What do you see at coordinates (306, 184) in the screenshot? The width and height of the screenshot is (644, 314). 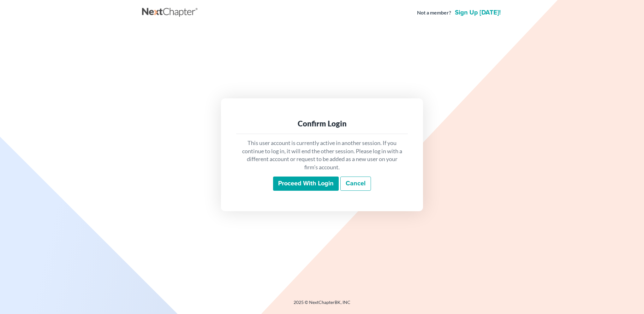 I see `input: Proceed with login` at bounding box center [306, 184].